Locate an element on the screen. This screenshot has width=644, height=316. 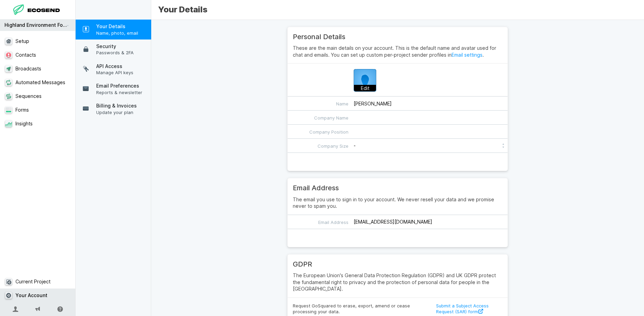
select: Company Size is located at coordinates (431, 146).